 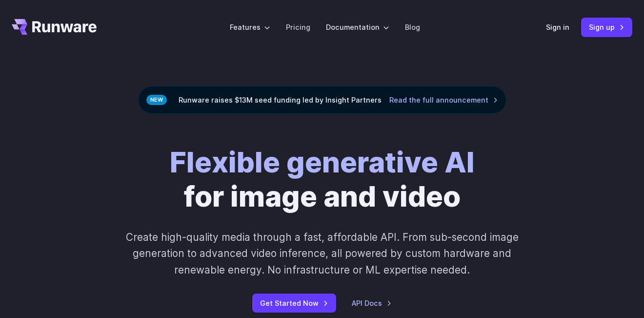 I want to click on a: Read the full announcement, so click(x=444, y=100).